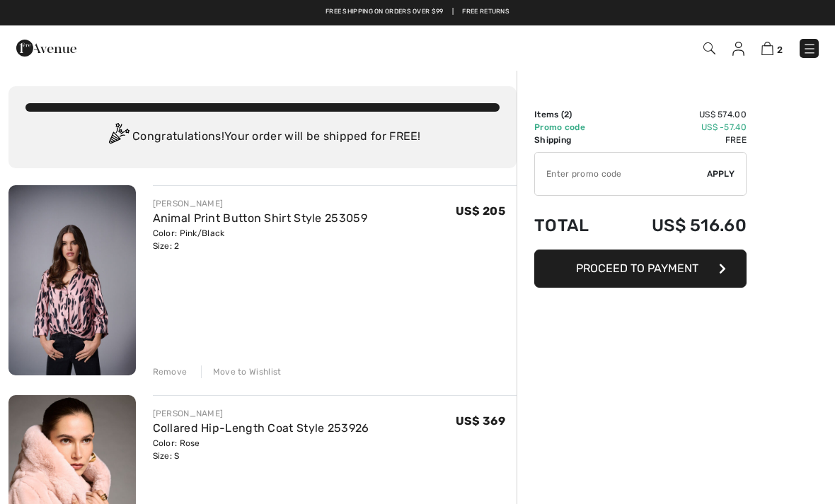 The image size is (835, 504). Describe the element at coordinates (721, 174) in the screenshot. I see `span: Apply` at that location.